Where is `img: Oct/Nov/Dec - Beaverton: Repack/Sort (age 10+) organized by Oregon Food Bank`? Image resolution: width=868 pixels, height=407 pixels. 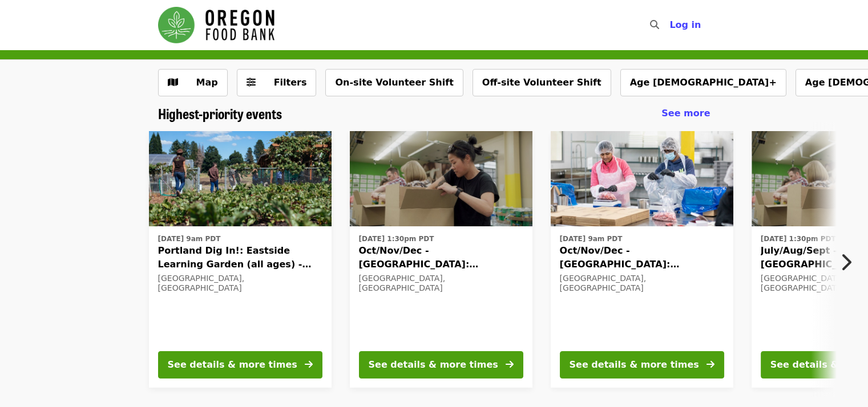
img: Oct/Nov/Dec - Beaverton: Repack/Sort (age 10+) organized by Oregon Food Bank is located at coordinates (642, 179).